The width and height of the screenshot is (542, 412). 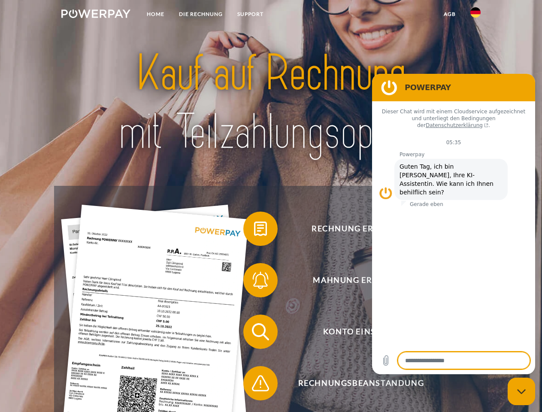 I want to click on a: agb, so click(x=449, y=14).